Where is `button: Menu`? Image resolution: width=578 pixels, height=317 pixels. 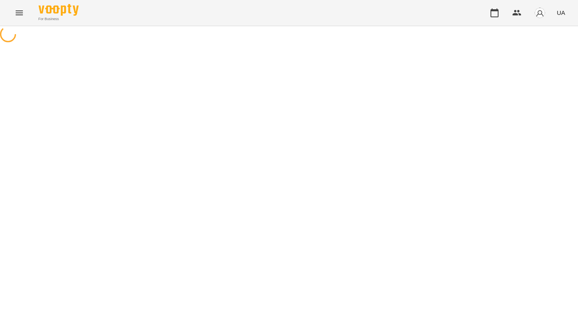
button: Menu is located at coordinates (19, 13).